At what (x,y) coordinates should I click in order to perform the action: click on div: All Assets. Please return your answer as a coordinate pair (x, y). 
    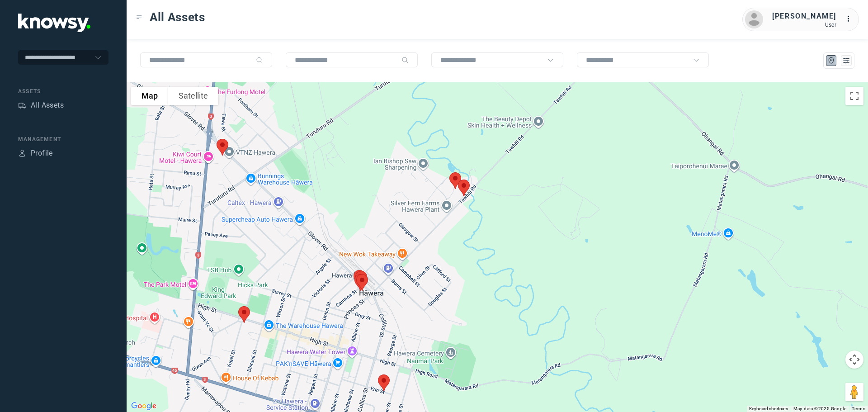
    Looking at the image, I should click on (47, 105).